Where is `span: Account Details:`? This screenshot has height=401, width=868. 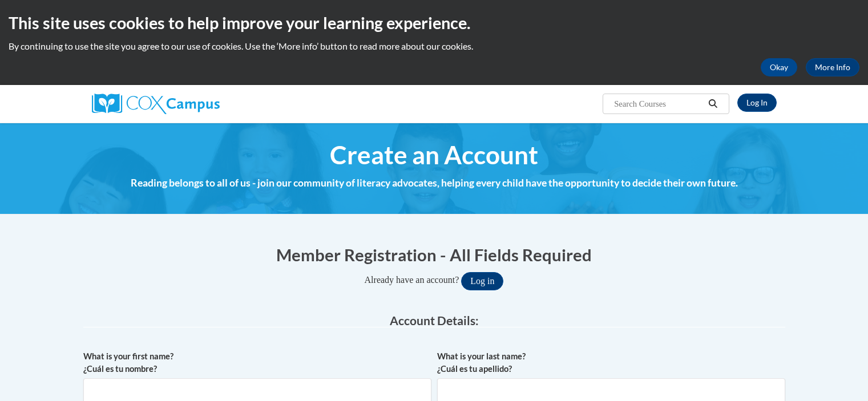
span: Account Details: is located at coordinates (434, 320).